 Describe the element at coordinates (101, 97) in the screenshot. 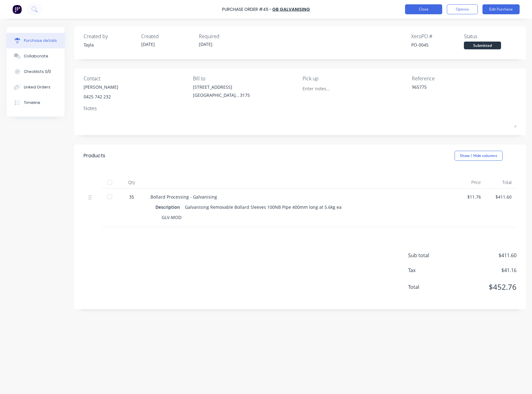

I see `div: 0425 742 232` at that location.